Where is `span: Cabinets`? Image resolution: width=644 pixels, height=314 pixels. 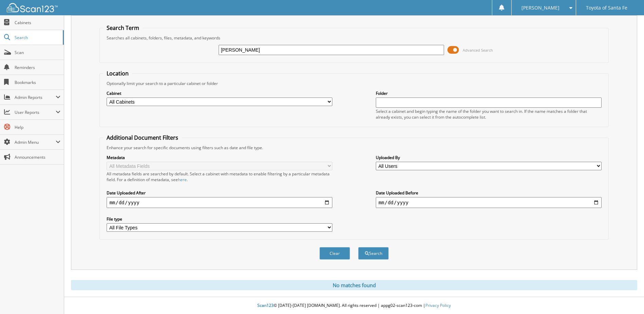 span: Cabinets is located at coordinates (37, 22).